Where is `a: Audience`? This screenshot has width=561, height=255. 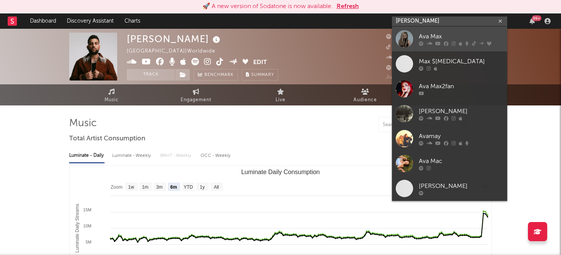 a: Audience is located at coordinates (365, 95).